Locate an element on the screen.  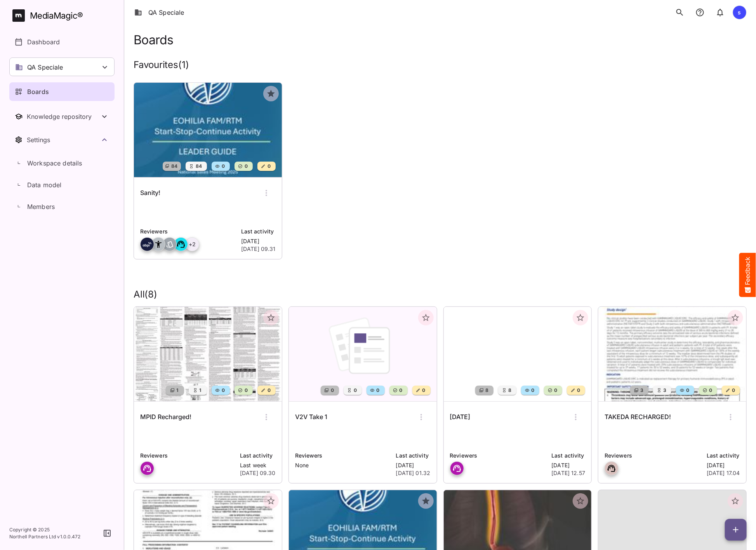
h6: V2V Take 1 is located at coordinates (311, 417).